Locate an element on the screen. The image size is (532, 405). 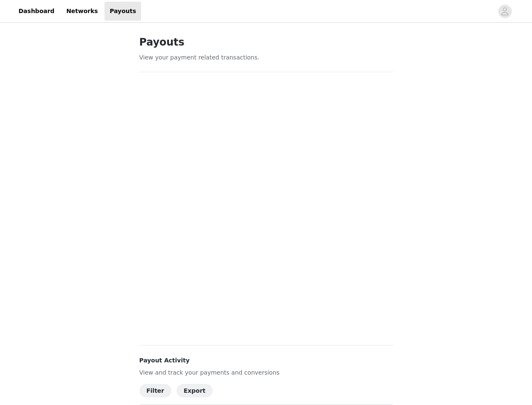
a: Dashboard is located at coordinates (36, 11).